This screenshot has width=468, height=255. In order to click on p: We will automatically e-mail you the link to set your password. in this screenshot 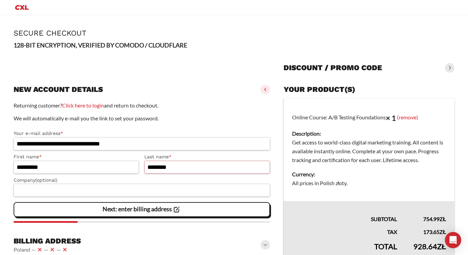, I will do `click(142, 119)`.